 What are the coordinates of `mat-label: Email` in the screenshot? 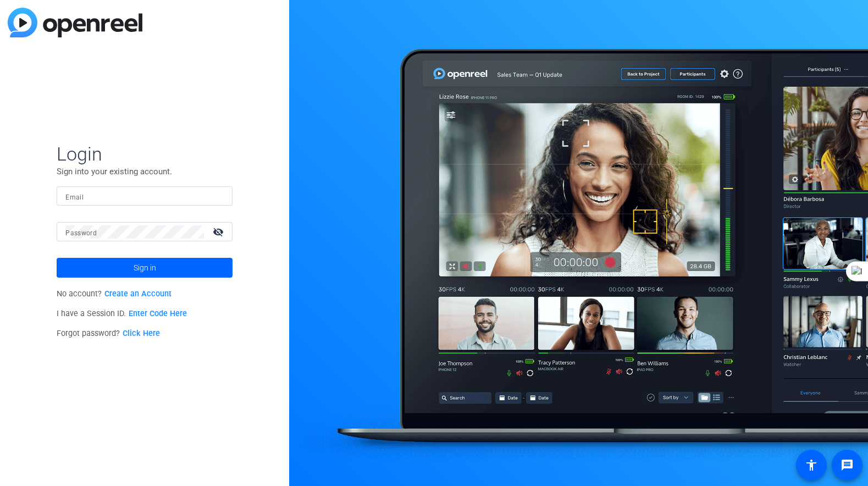 It's located at (74, 197).